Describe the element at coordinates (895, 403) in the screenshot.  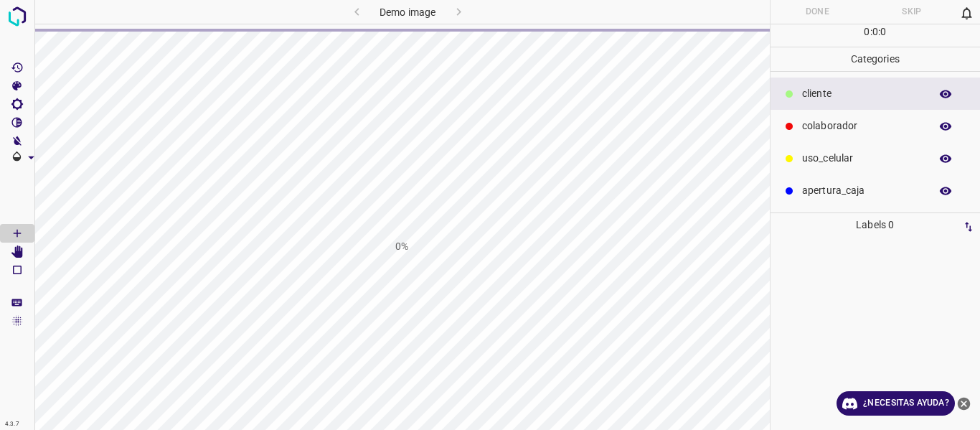
I see `a: ¿Necesitas ayuda?` at that location.